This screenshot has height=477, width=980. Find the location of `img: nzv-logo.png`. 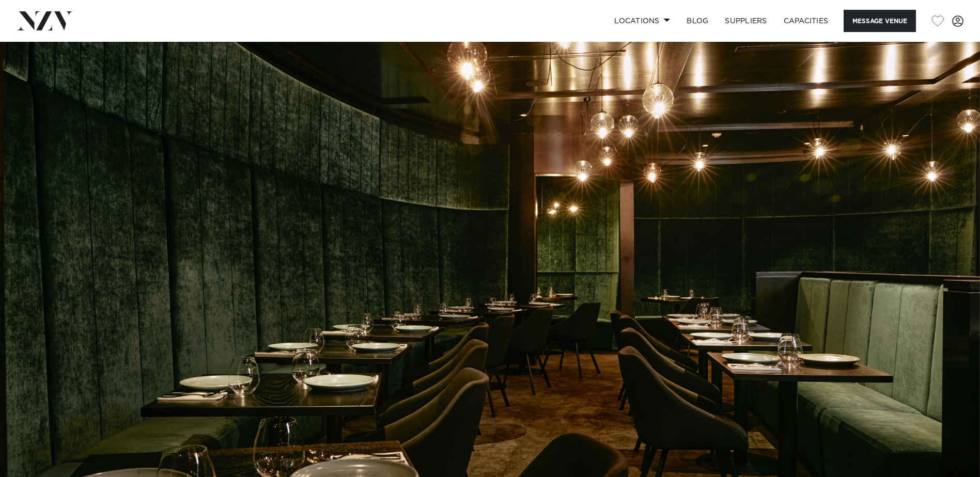

img: nzv-logo.png is located at coordinates (45, 21).